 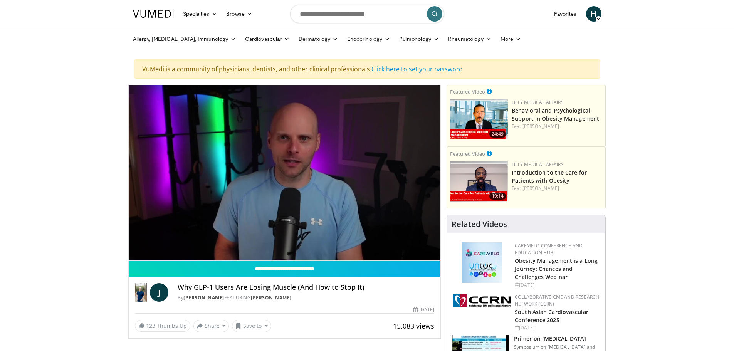 I want to click on a: Endocrinology, so click(x=369, y=39).